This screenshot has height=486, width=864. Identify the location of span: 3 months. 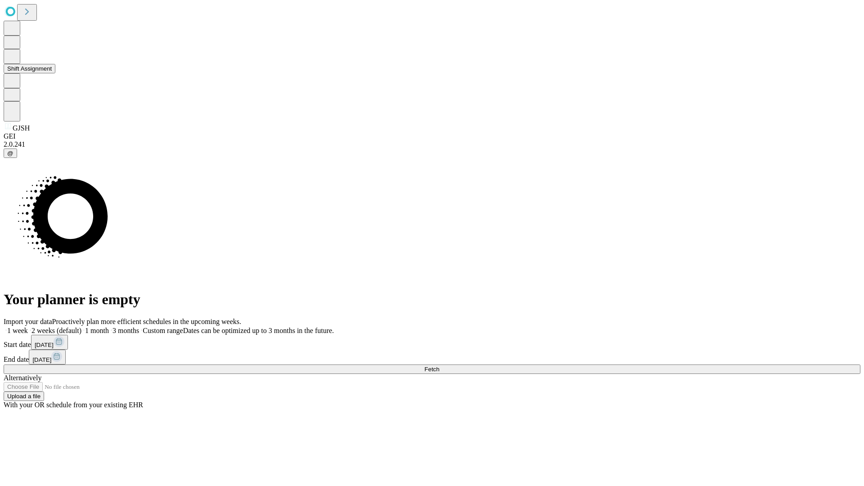
(126, 330).